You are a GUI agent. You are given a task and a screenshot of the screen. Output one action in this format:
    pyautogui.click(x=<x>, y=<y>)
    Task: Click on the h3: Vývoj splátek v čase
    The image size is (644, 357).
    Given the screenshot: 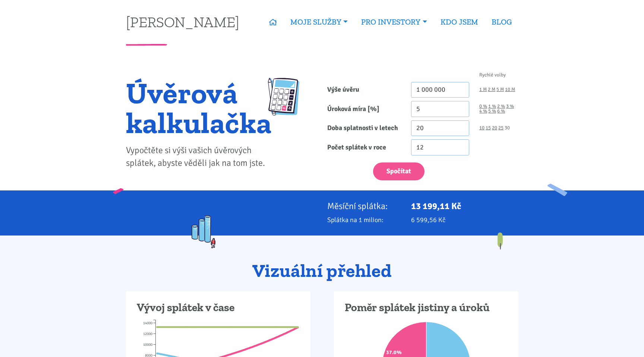 What is the action you would take?
    pyautogui.click(x=218, y=308)
    